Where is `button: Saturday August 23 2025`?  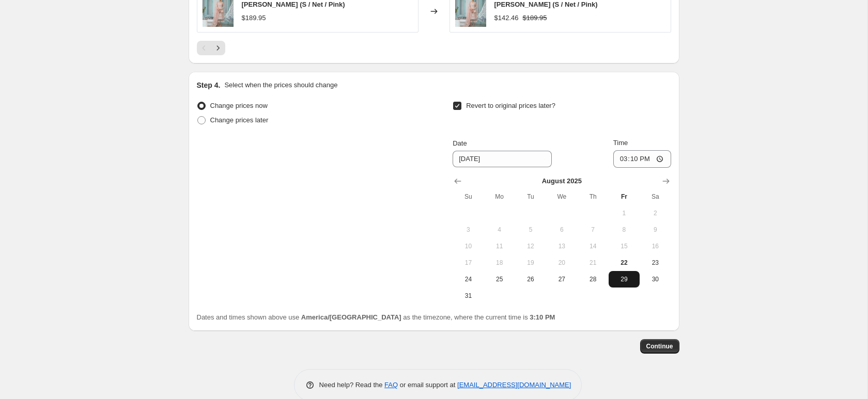
button: Saturday August 23 2025 is located at coordinates (655, 262).